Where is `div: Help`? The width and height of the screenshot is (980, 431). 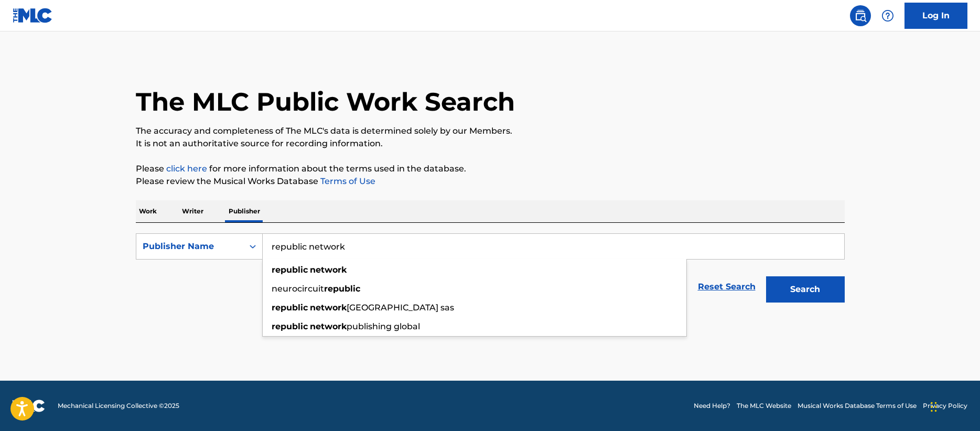 div: Help is located at coordinates (888, 16).